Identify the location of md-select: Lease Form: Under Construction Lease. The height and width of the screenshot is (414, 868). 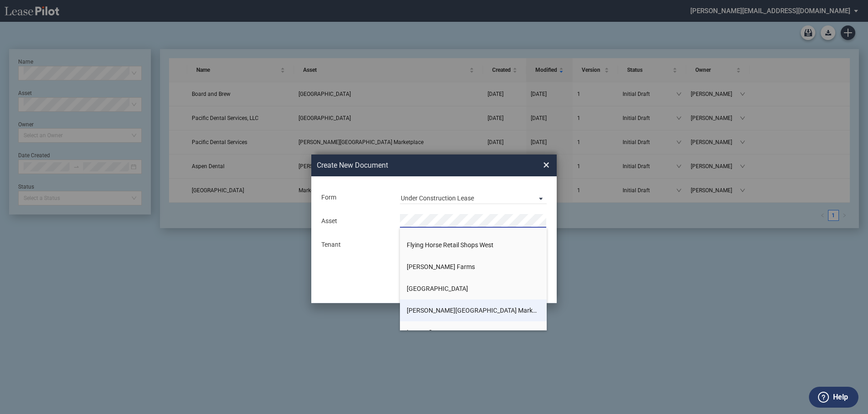
(473, 197).